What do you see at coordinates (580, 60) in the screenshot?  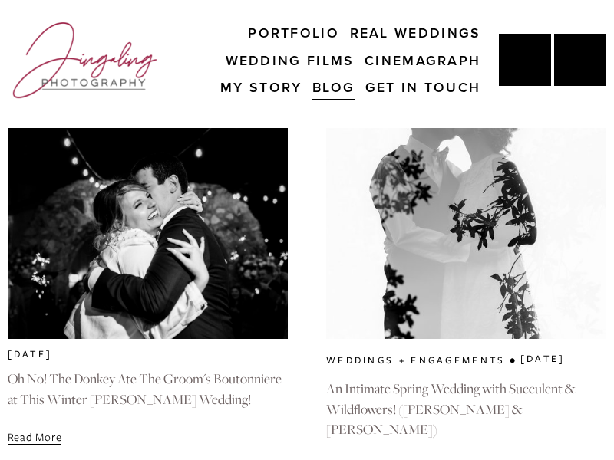 I see `a: Instagram` at bounding box center [580, 60].